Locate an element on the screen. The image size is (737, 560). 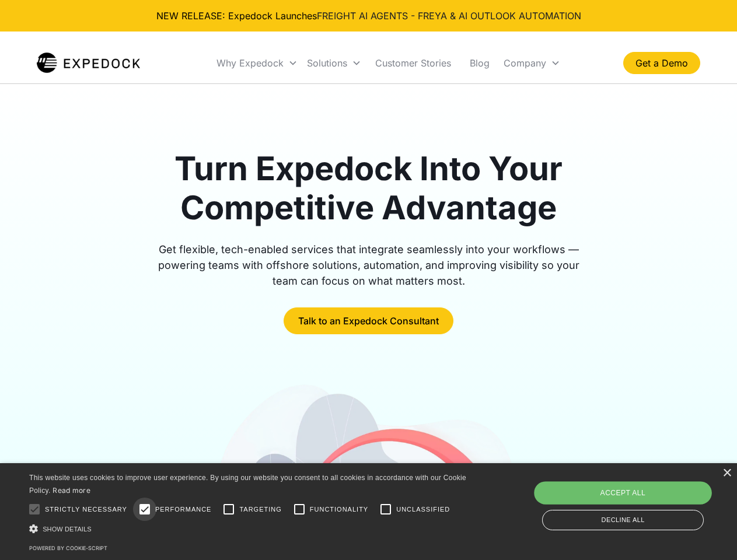
h1: Turn Expedock Into Your Competitive Advantage is located at coordinates (369, 188).